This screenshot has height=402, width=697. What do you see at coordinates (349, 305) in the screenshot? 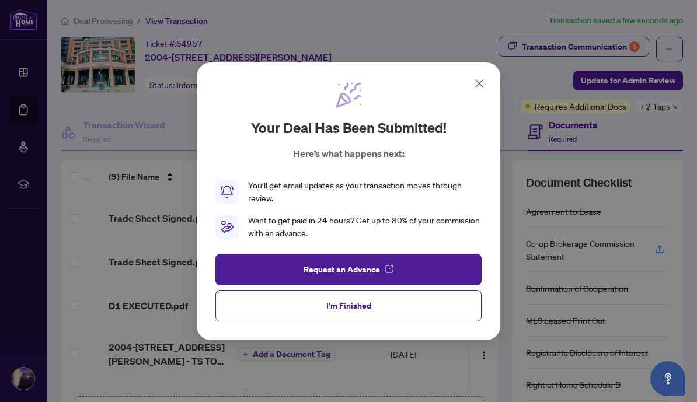
I see `span: I'm Finished` at bounding box center [349, 305].